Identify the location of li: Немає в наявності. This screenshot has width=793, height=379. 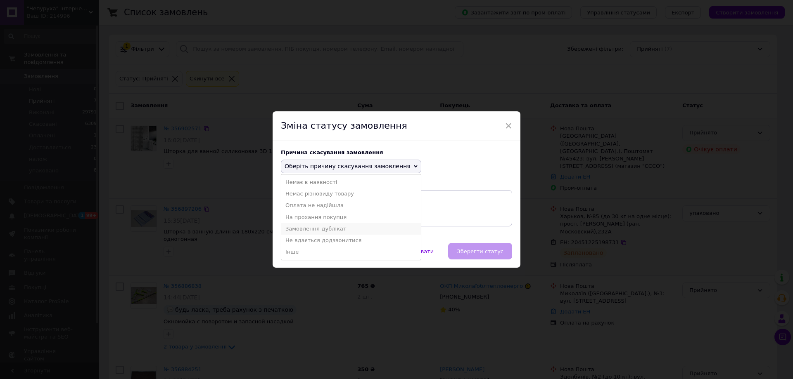
(351, 182).